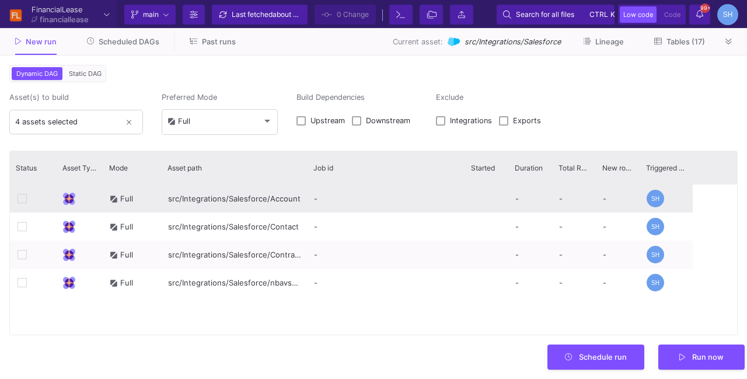 The image size is (747, 379). I want to click on span: Asset(s) to build, so click(76, 97).